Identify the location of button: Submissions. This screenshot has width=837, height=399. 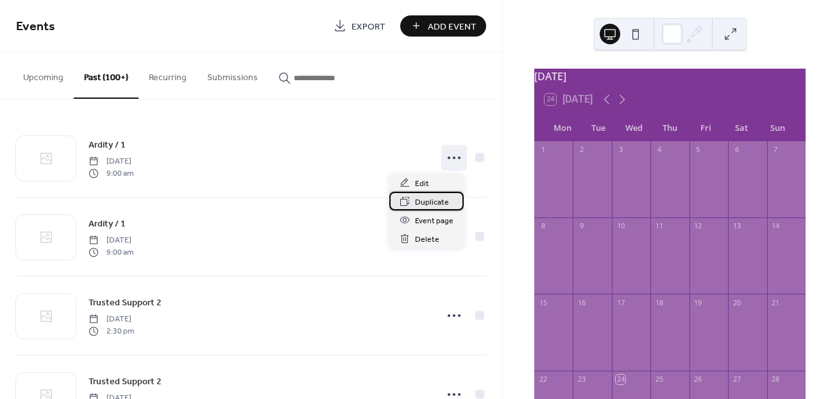
(232, 74).